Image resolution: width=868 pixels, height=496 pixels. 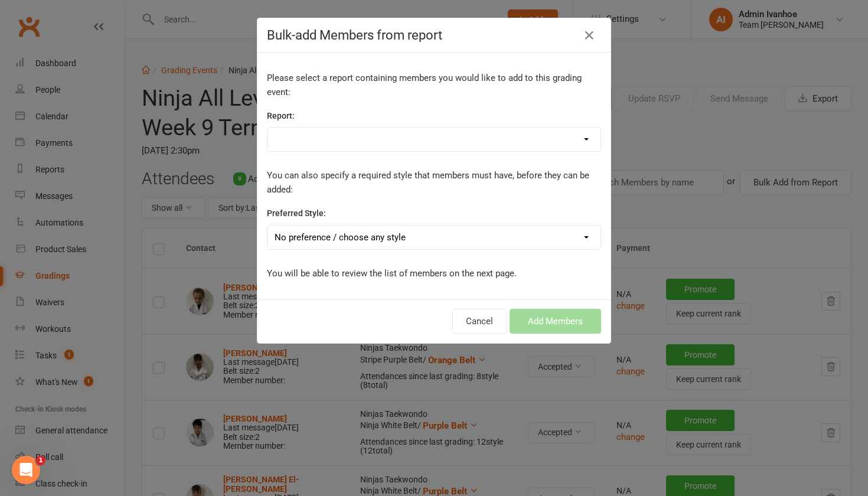 I want to click on label: Preferred Style:, so click(x=296, y=213).